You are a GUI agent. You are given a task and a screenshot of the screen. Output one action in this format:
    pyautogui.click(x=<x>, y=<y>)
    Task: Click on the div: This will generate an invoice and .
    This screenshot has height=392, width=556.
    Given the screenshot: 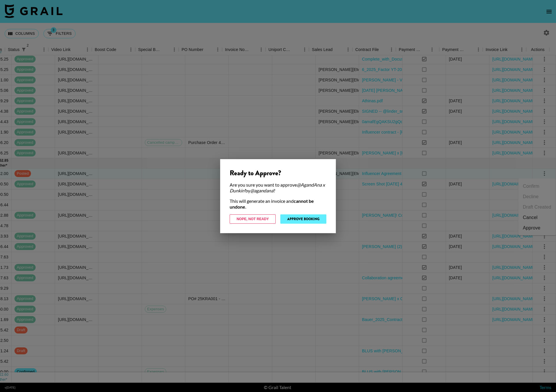 What is the action you would take?
    pyautogui.click(x=278, y=204)
    